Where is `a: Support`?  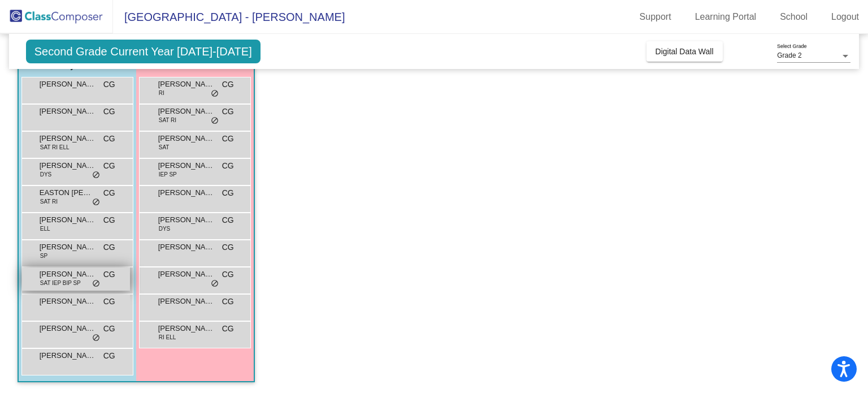
a: Support is located at coordinates (656, 17).